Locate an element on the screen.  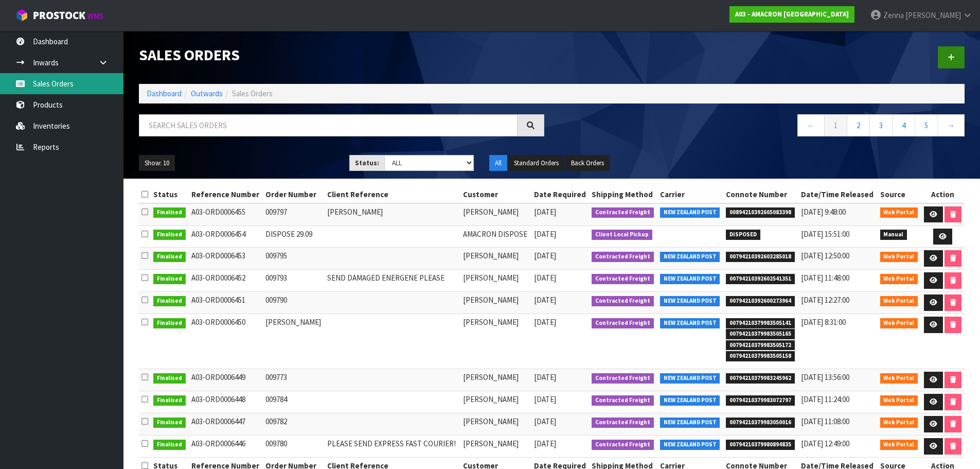
a: 4 is located at coordinates (903, 125).